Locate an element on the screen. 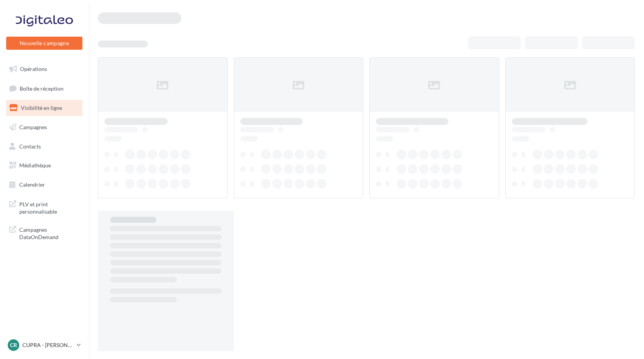 Image resolution: width=644 pixels, height=359 pixels. span: Visibilité en ligne is located at coordinates (41, 108).